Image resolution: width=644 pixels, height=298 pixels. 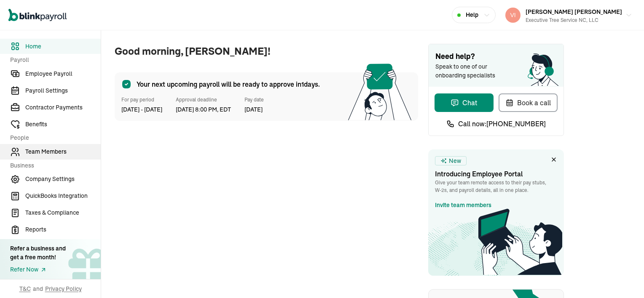 What do you see at coordinates (52, 165) in the screenshot?
I see `span: Business` at bounding box center [52, 165].